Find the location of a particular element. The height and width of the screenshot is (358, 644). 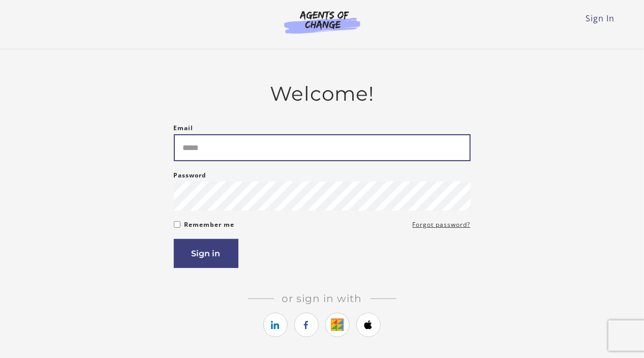

button: Sign in is located at coordinates (206, 253).